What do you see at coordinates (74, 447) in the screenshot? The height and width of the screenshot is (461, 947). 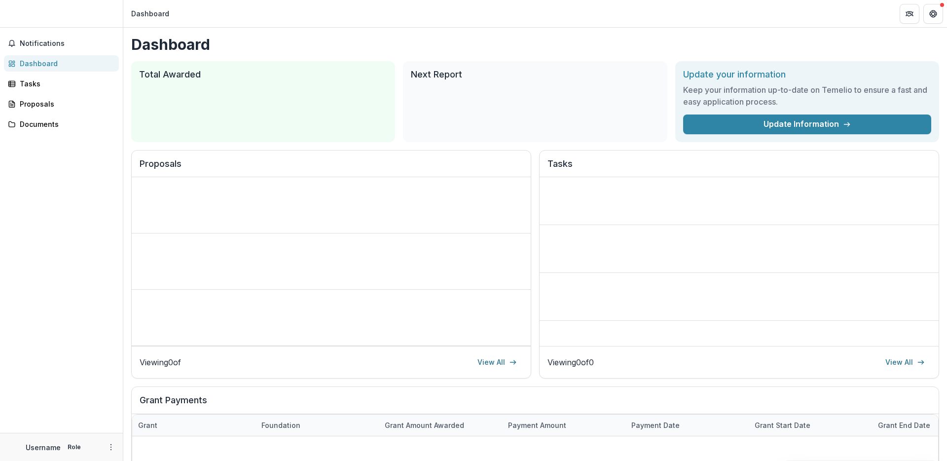 I see `p: Role` at bounding box center [74, 447].